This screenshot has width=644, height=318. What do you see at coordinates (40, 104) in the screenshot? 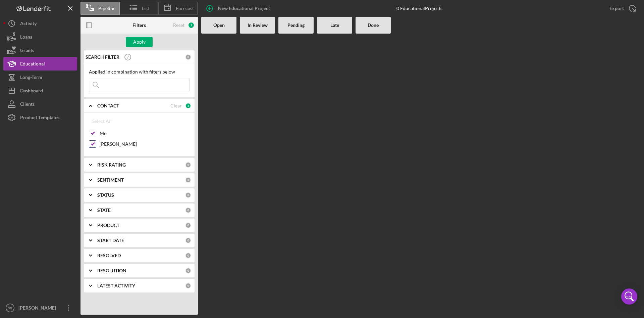
I see `button: Clients` at bounding box center [40, 104].